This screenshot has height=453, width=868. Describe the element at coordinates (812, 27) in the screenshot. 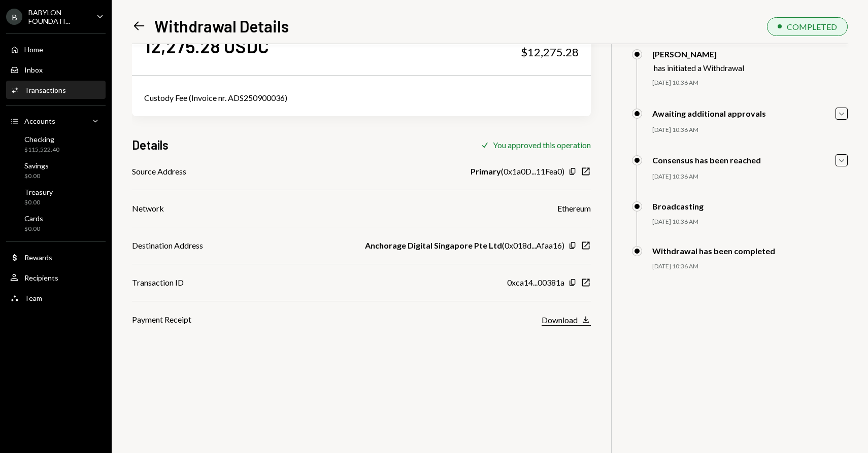

I see `div: COMPLETED` at that location.